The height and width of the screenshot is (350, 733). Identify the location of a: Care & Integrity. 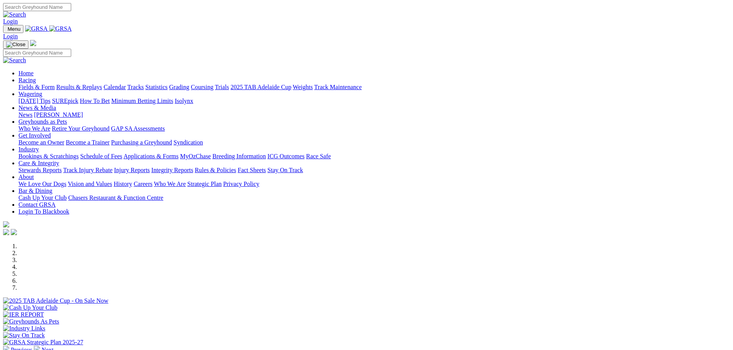
(39, 163).